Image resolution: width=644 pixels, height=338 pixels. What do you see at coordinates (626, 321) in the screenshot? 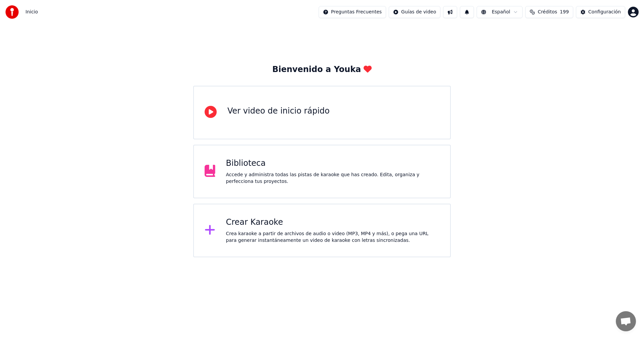
I see `div: Open chat` at bounding box center [626, 321].